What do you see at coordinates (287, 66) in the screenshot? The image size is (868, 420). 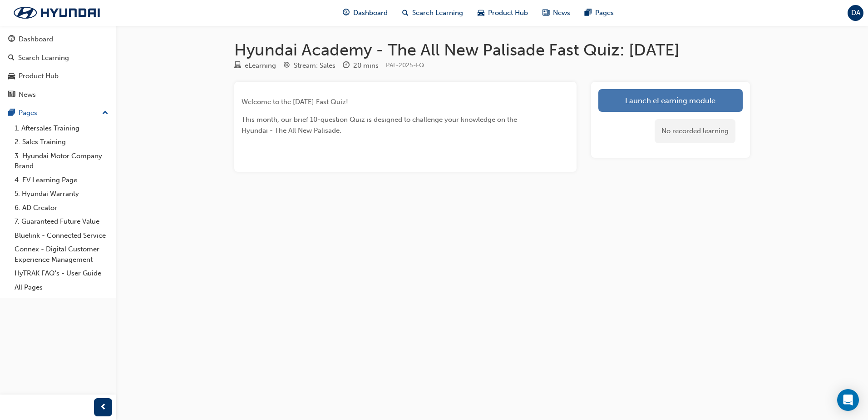 I see `span: target-icon` at bounding box center [287, 66].